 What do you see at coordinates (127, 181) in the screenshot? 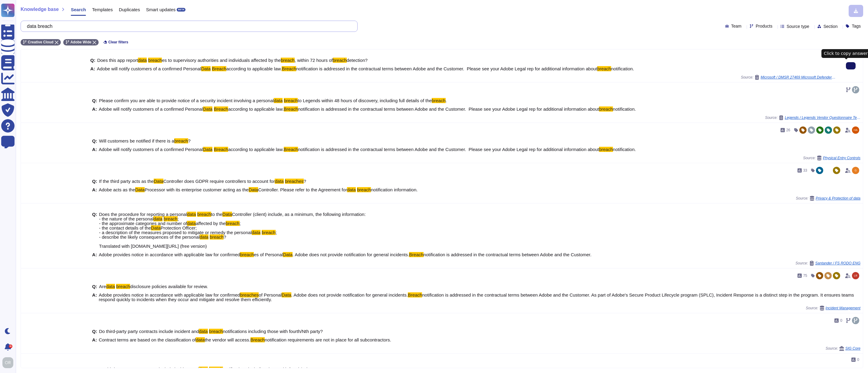
I see `span: If the third party acts as the` at bounding box center [127, 181].